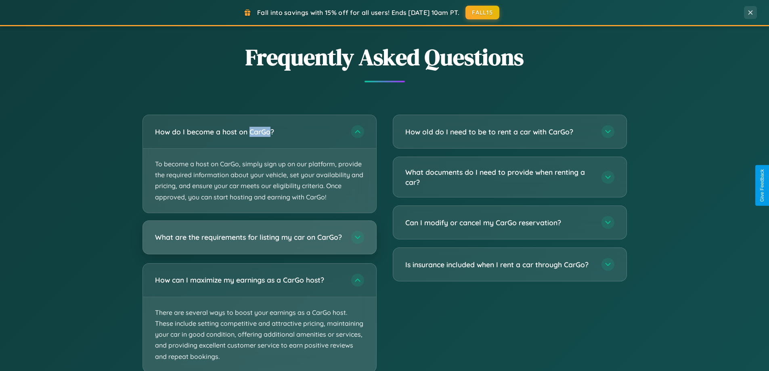 The height and width of the screenshot is (371, 769). Describe the element at coordinates (385, 57) in the screenshot. I see `h2: Frequently Asked Questions` at that location.